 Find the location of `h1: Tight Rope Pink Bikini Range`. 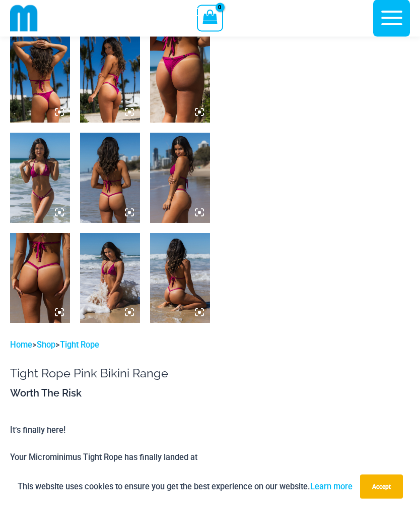

h1: Tight Rope Pink Bikini Range is located at coordinates (106, 373).